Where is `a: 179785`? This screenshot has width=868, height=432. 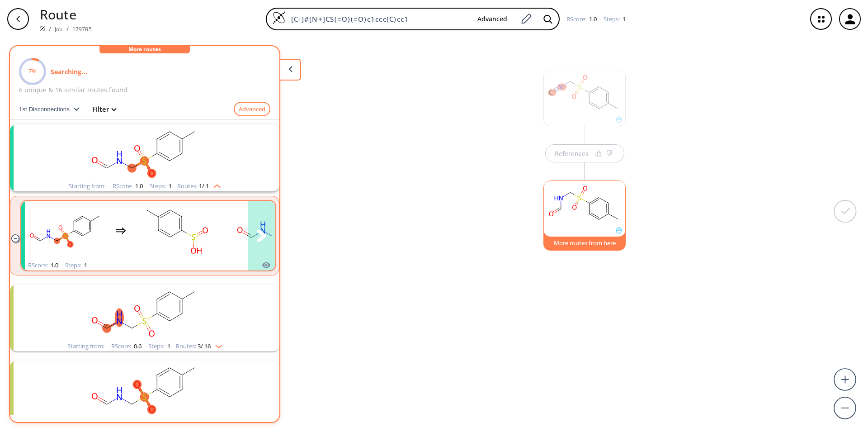
a: 179785 is located at coordinates (82, 29).